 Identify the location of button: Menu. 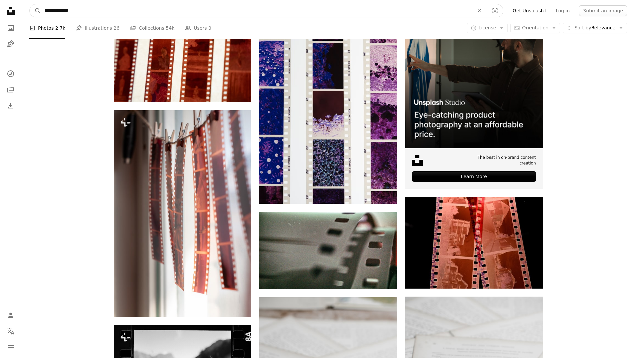
(11, 347).